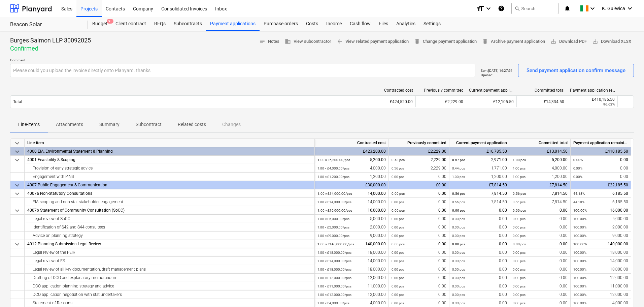 The image size is (644, 307). I want to click on div: 11,000.00, so click(600, 286).